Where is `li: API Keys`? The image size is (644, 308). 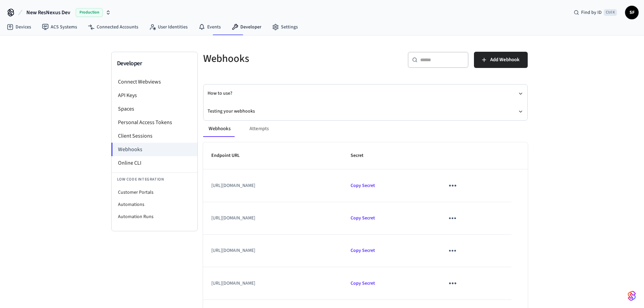
li: API Keys is located at coordinates (154, 95).